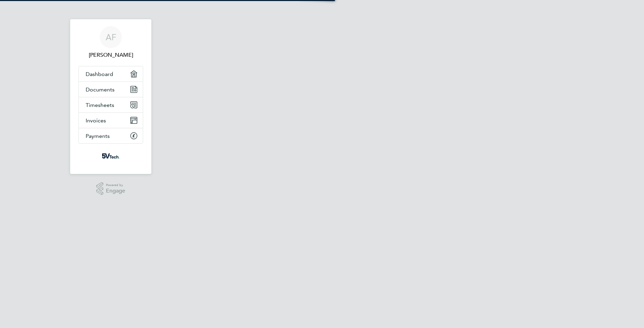 This screenshot has width=644, height=328. Describe the element at coordinates (111, 156) in the screenshot. I see `img: weare5values-logo-retina.png` at that location.